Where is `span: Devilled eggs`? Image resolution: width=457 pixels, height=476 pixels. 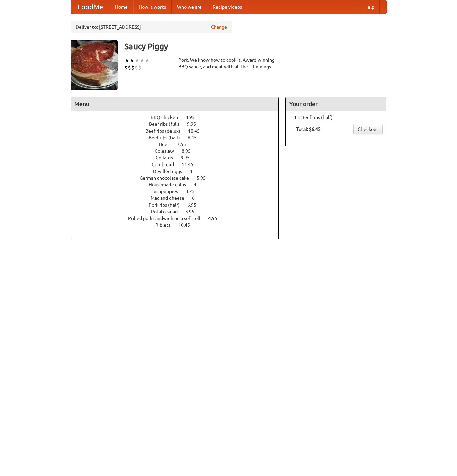
span: Devilled eggs is located at coordinates (171, 171).